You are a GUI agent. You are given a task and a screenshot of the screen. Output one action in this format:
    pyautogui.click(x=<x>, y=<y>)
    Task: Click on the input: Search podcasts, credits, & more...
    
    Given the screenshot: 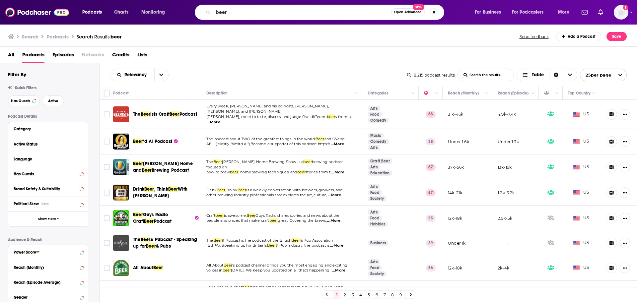 What is the action you would take?
    pyautogui.click(x=302, y=12)
    